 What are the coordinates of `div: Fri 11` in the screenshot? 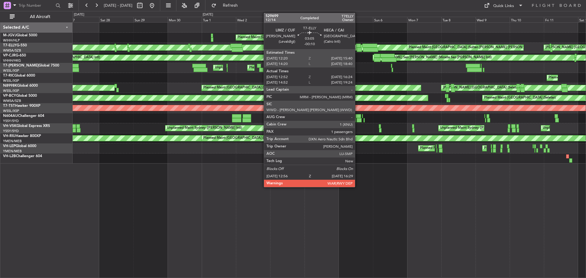 It's located at (561, 20).